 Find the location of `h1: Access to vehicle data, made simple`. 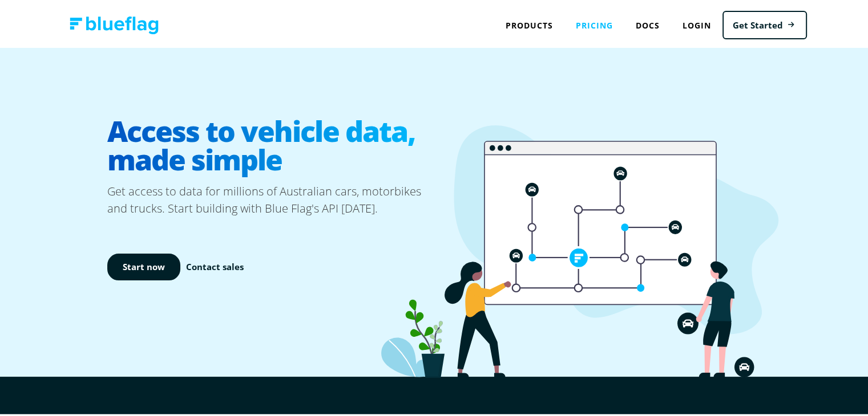

h1: Access to vehicle data, made simple is located at coordinates (273, 143).